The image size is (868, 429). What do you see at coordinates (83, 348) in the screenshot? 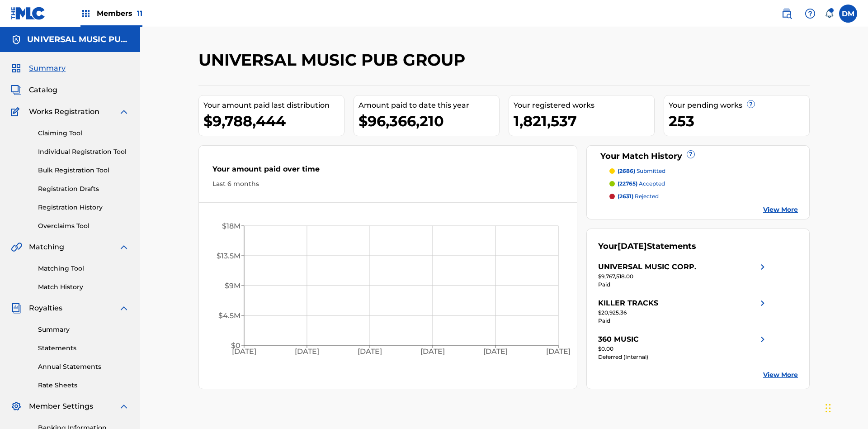
I see `a: Statements` at bounding box center [83, 348].